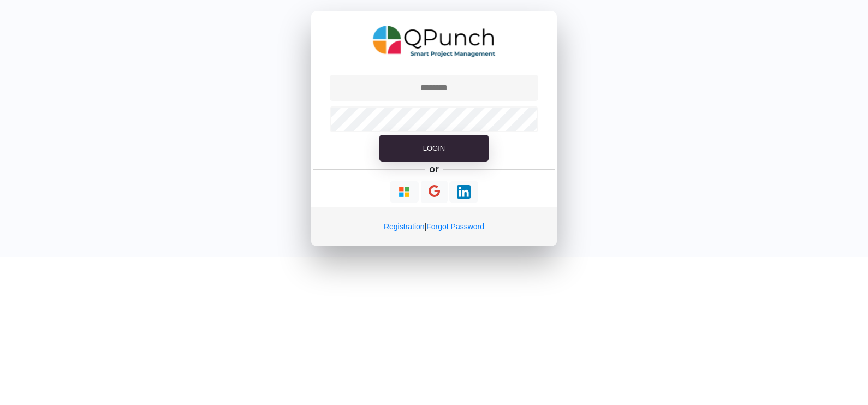  Describe the element at coordinates (434, 41) in the screenshot. I see `img: QPunch` at that location.